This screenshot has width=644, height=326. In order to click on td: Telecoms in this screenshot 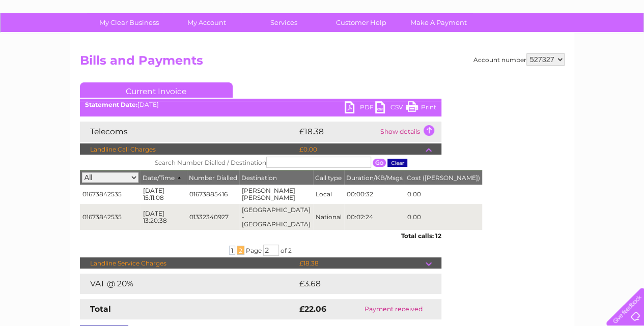, I will do `click(188, 132)`.